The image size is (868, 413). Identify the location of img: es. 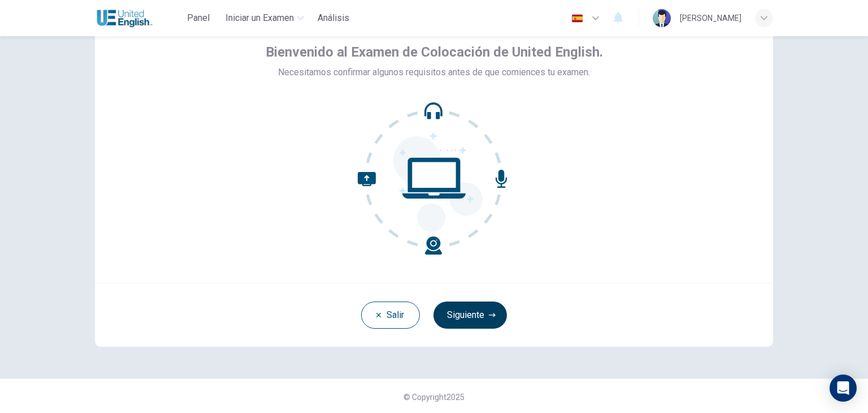
(577, 18).